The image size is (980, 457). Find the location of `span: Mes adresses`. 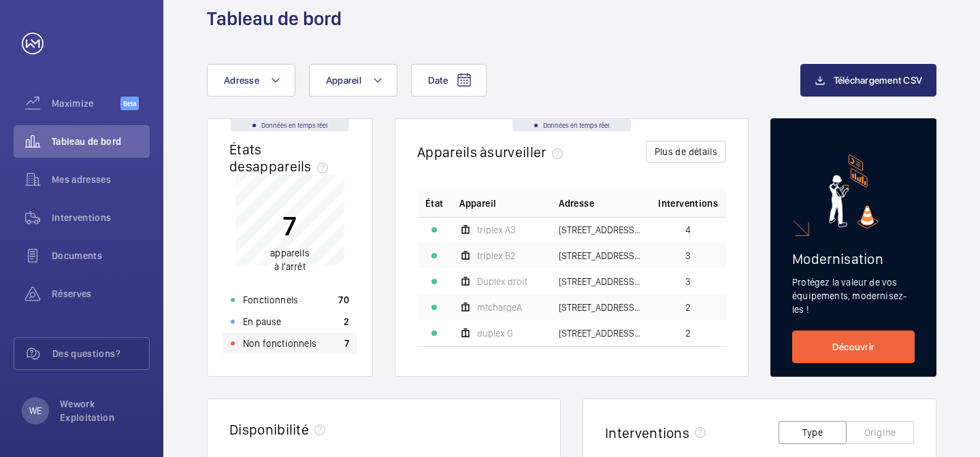

span: Mes adresses is located at coordinates (101, 180).